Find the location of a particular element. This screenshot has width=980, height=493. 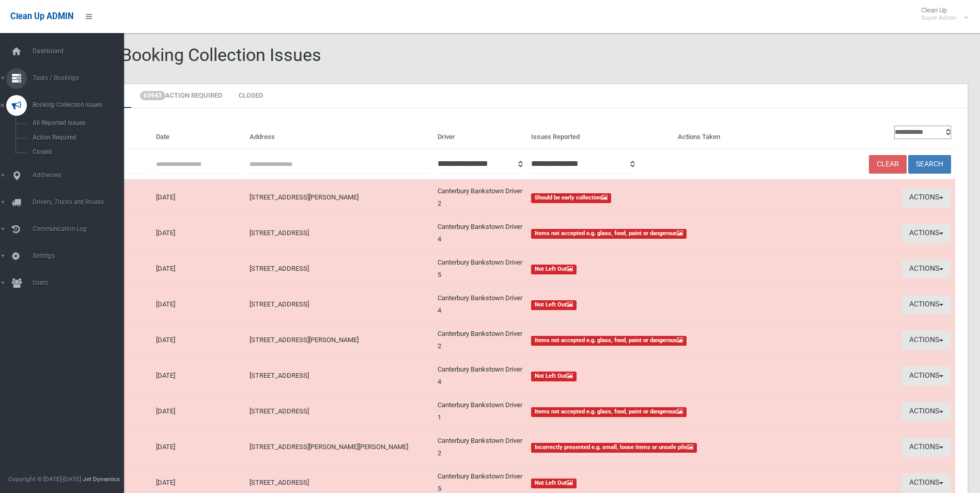

th: Address is located at coordinates (339, 134).